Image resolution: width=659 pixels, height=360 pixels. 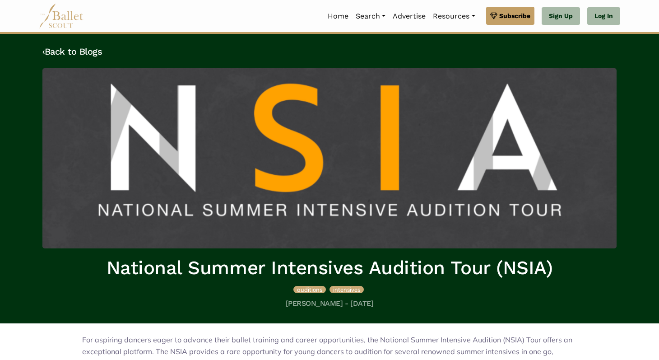 I want to click on img: header_image.img, so click(x=330, y=158).